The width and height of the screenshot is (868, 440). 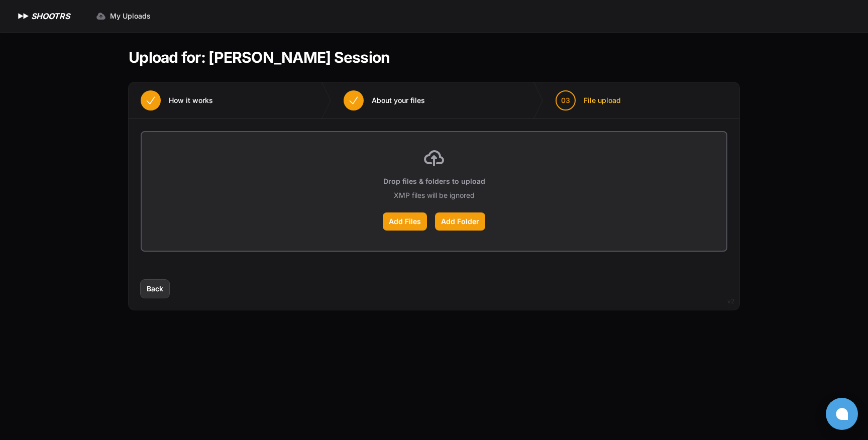 I want to click on span: File upload, so click(x=602, y=101).